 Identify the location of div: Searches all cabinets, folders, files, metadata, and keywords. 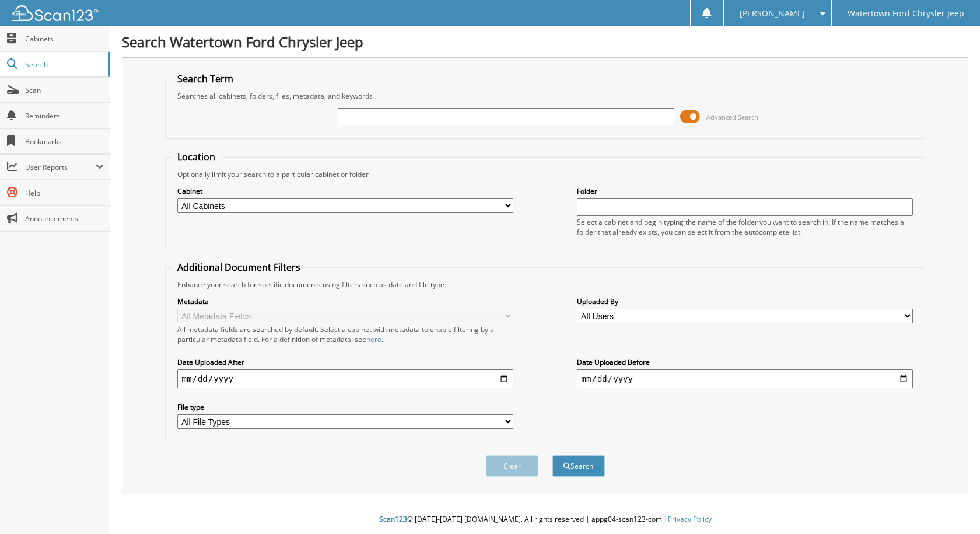
(545, 96).